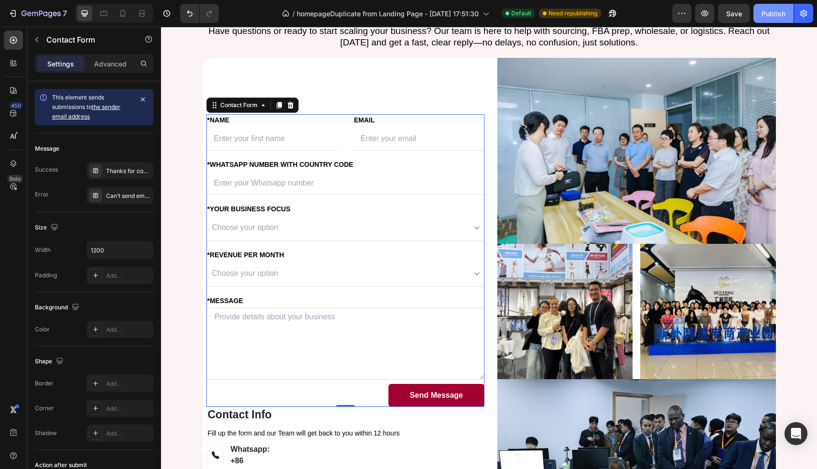 Image resolution: width=817 pixels, height=469 pixels. What do you see at coordinates (258, 93) in the screenshot?
I see `p: Email` at bounding box center [258, 93].